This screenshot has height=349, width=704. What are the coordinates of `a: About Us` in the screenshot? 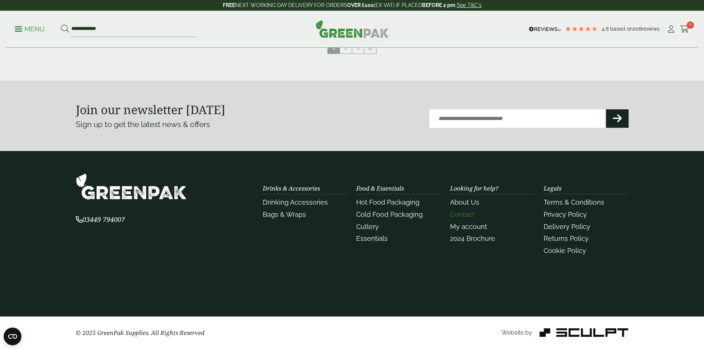 It's located at (465, 202).